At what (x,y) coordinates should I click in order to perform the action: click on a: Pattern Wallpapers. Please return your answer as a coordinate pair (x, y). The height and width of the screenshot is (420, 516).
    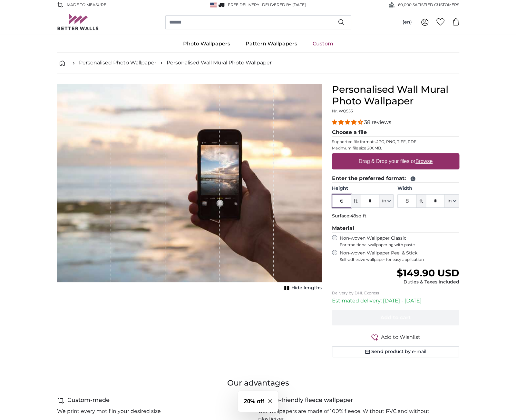
    Looking at the image, I should click on (271, 44).